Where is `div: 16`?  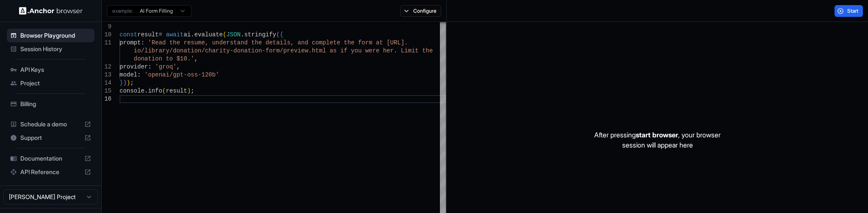
div: 16 is located at coordinates (107, 100).